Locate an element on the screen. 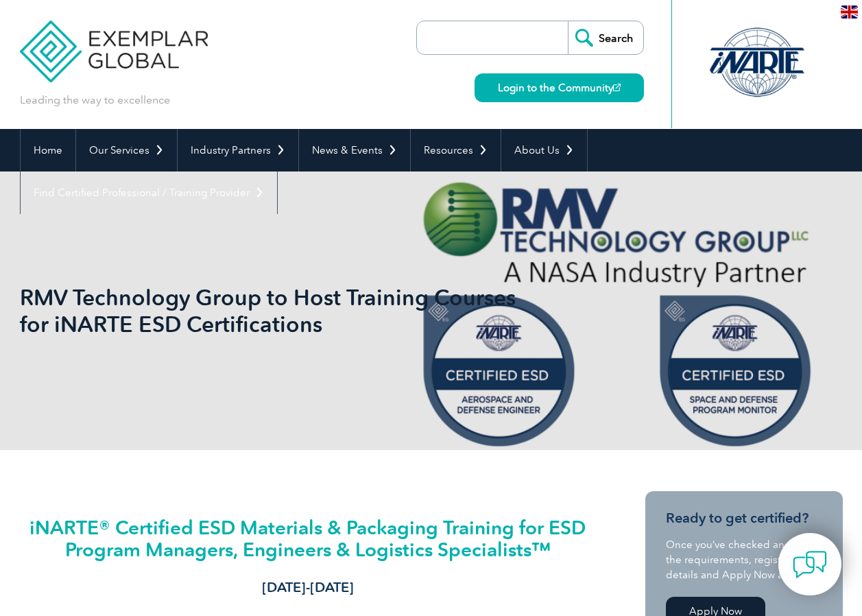 Image resolution: width=862 pixels, height=616 pixels. h1: RMV Technology Group to Host Training Courses for iNARTE ESD Certifications is located at coordinates (283, 310).